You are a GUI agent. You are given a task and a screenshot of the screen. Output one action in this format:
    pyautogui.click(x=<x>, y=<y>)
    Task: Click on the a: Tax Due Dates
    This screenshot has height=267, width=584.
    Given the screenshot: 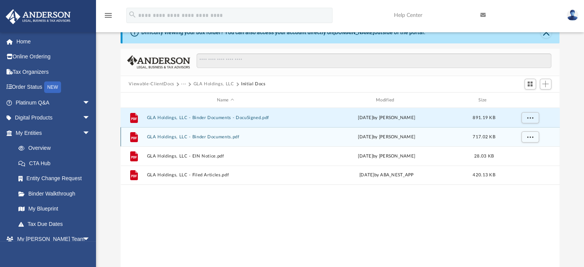 What is the action you would take?
    pyautogui.click(x=56, y=224)
    